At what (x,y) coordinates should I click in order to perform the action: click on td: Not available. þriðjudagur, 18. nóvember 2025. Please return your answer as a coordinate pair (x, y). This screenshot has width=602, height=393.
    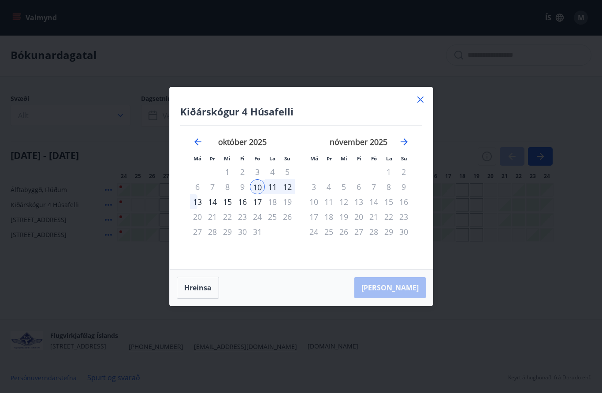
    Looking at the image, I should click on (329, 217).